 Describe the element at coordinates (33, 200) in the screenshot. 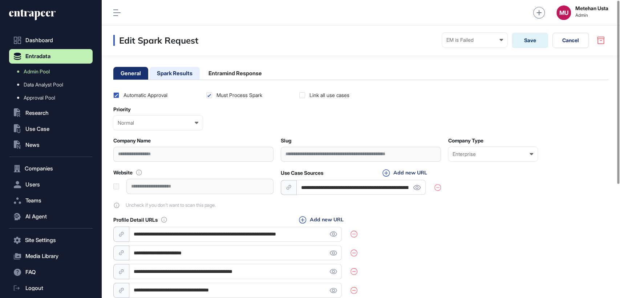

I see `span: Teams` at that location.